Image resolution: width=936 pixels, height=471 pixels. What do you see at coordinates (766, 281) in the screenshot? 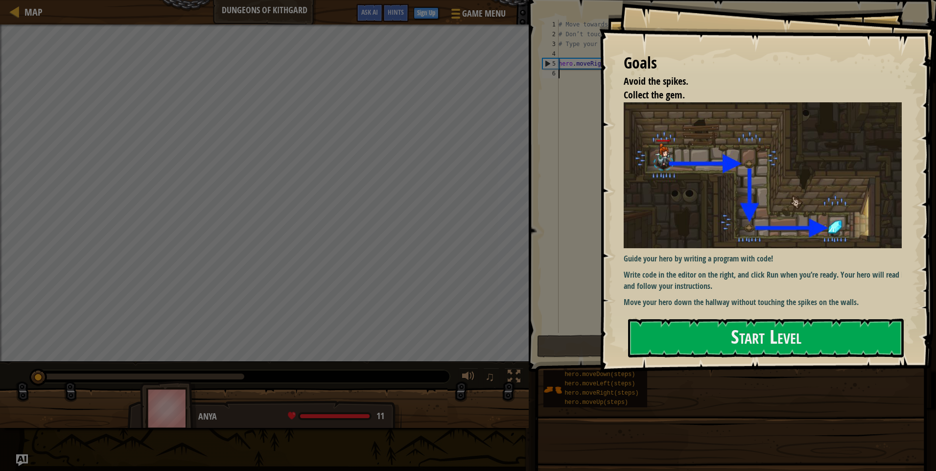
I see `p: Write code in the editor on the right, and click Run when you’re ready. Your hero will read it an...` at bounding box center [766, 281].